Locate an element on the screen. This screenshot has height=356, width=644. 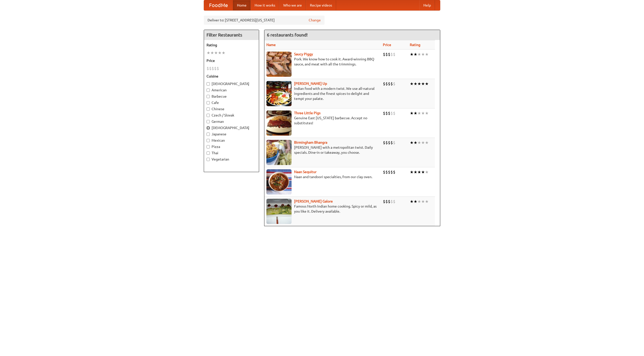
img: littlepigs.jpg is located at coordinates (279, 123).